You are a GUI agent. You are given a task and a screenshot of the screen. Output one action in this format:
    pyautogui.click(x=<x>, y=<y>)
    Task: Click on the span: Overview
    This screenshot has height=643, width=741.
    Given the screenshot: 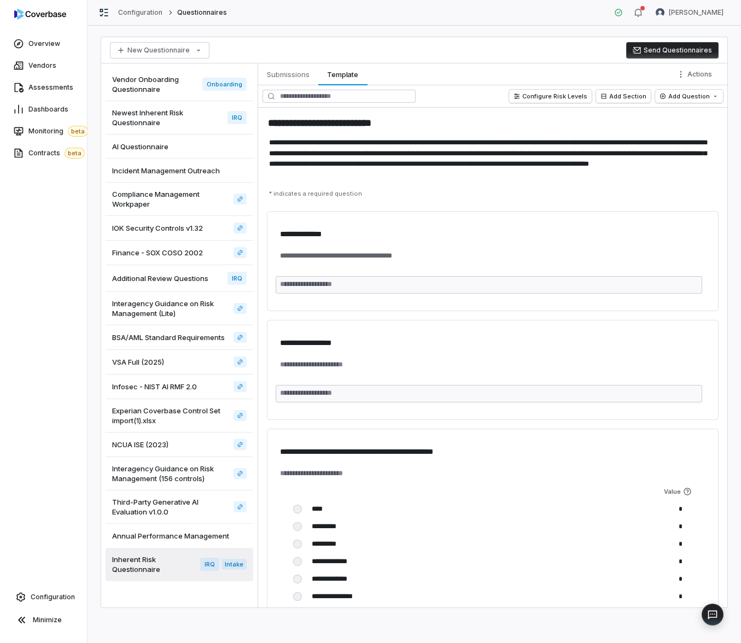 What is the action you would take?
    pyautogui.click(x=44, y=44)
    